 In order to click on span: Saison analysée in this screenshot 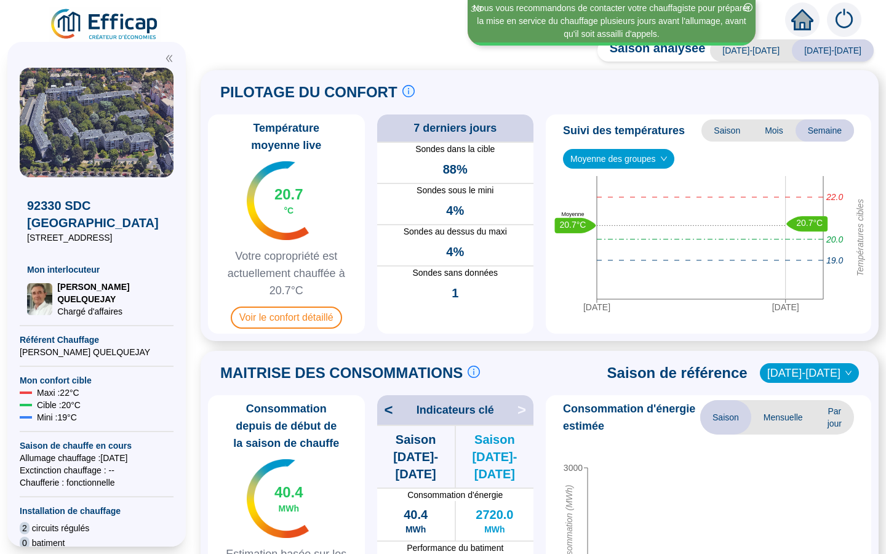, I will do `click(651, 50)`.